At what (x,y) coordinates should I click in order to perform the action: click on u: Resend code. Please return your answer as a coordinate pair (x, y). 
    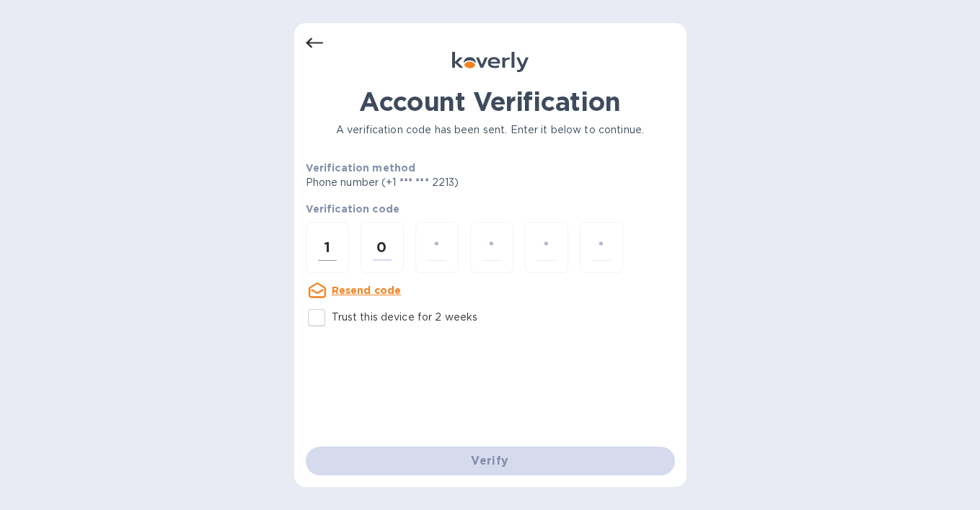
    Looking at the image, I should click on (367, 291).